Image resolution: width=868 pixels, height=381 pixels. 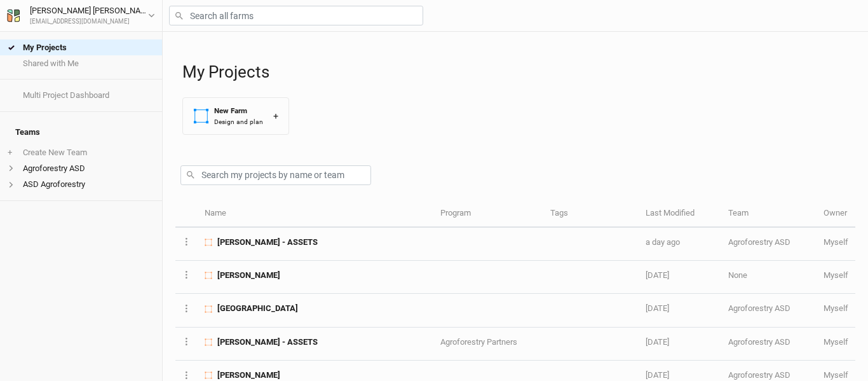 I want to click on th: Name, so click(x=315, y=214).